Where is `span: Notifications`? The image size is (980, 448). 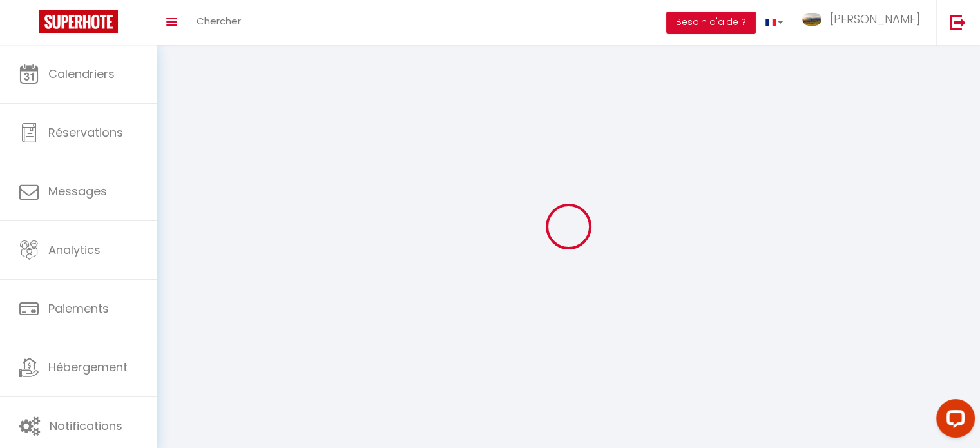
span: Notifications is located at coordinates (86, 425).